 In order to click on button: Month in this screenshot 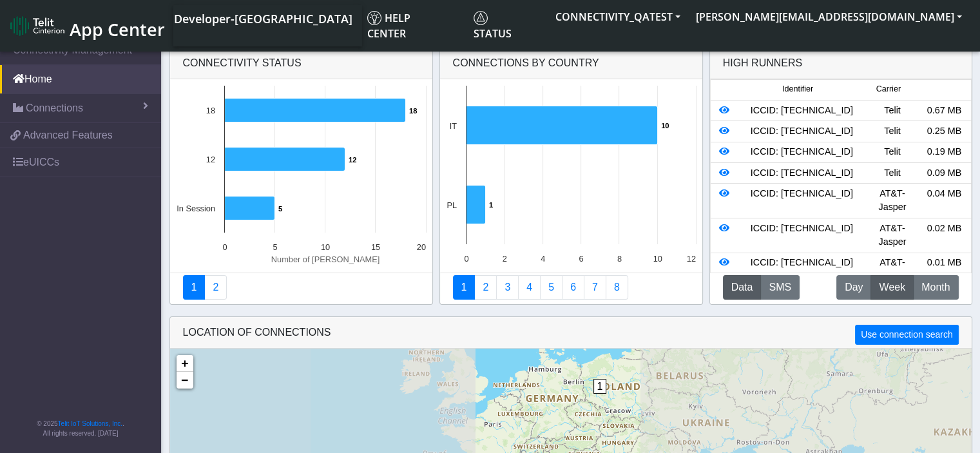, I will do `click(936, 288)`.